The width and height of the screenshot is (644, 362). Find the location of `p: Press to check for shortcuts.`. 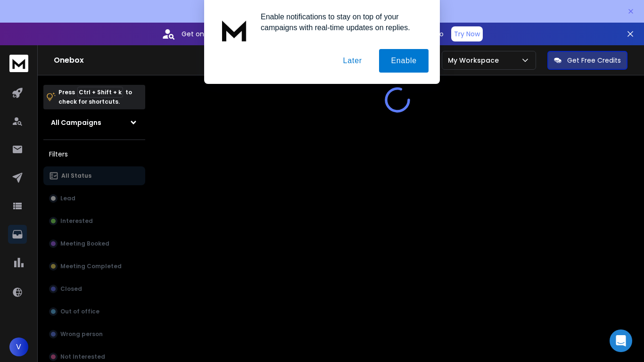

p: Press to check for shortcuts. is located at coordinates (95, 97).